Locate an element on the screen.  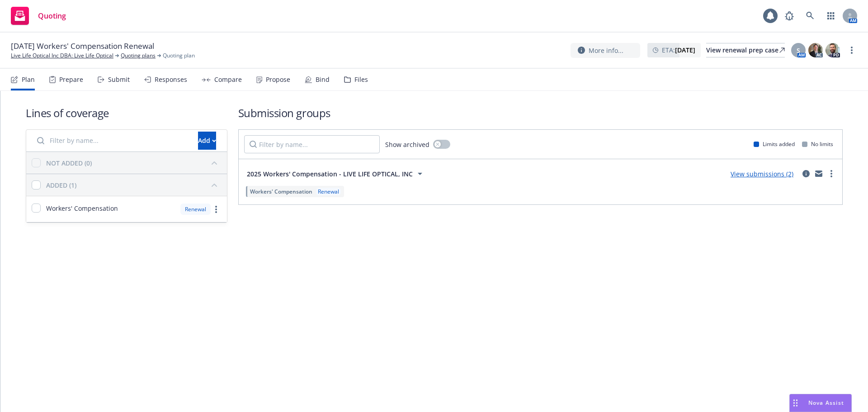
a: View renewal prep case is located at coordinates (745, 50).